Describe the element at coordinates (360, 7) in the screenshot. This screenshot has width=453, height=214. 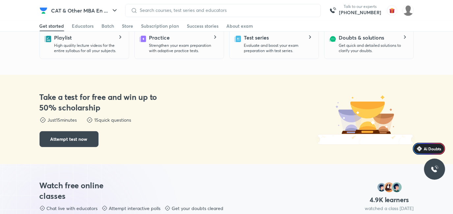
I see `p: Talk to our experts` at that location.